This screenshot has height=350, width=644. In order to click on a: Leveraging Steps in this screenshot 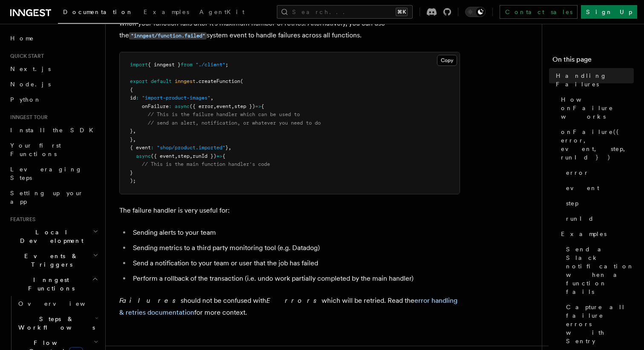, I will do `click(53, 174)`.